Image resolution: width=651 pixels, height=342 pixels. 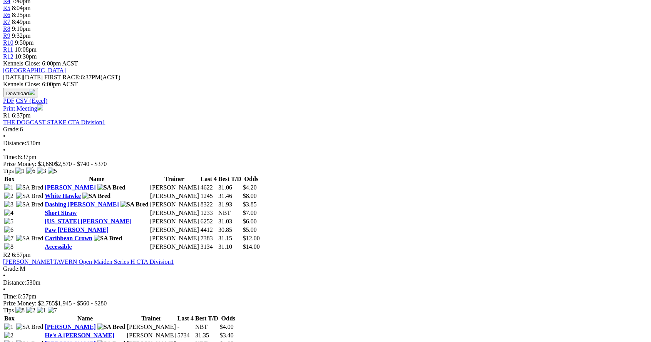 What do you see at coordinates (7, 115) in the screenshot?
I see `span: R1` at bounding box center [7, 115].